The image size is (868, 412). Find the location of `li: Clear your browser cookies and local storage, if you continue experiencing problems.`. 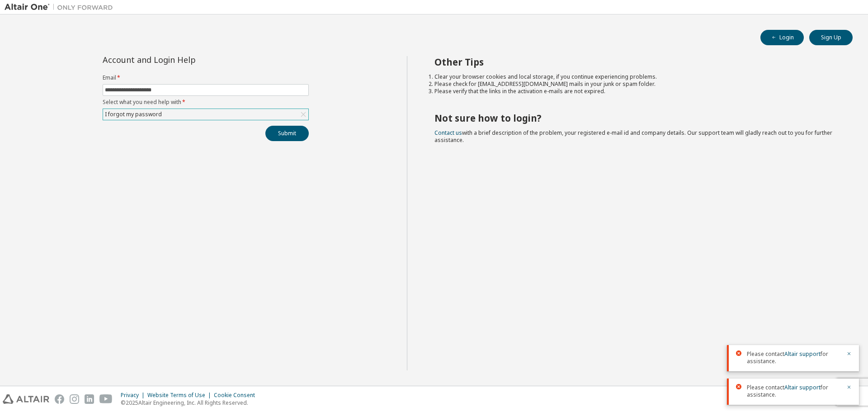

li: Clear your browser cookies and local storage, if you continue experiencing problems. is located at coordinates (636, 77).